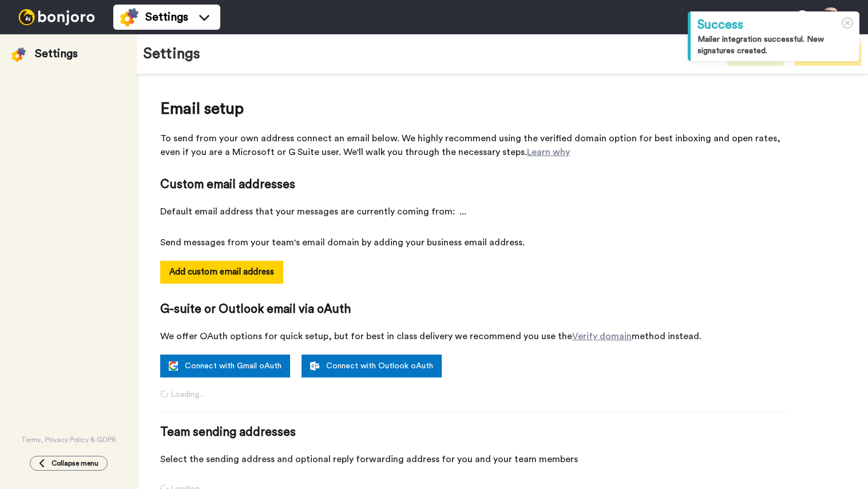 Image resolution: width=868 pixels, height=489 pixels. Describe the element at coordinates (69, 463) in the screenshot. I see `button: Collapse menu` at that location.